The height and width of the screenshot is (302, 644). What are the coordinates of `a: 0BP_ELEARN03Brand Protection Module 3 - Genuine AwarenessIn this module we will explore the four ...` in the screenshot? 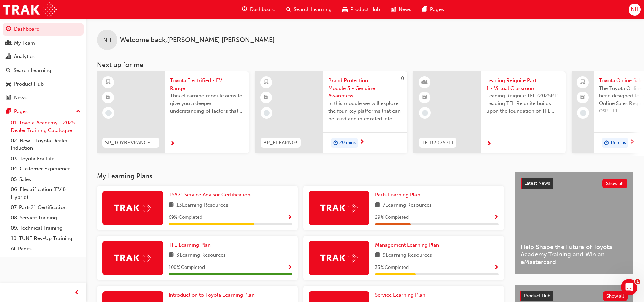 It's located at (331, 112).